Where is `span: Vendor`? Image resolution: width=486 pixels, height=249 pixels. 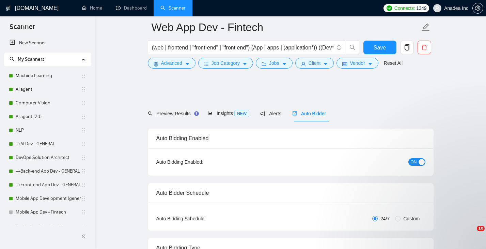
span: Vendor is located at coordinates (357, 63).